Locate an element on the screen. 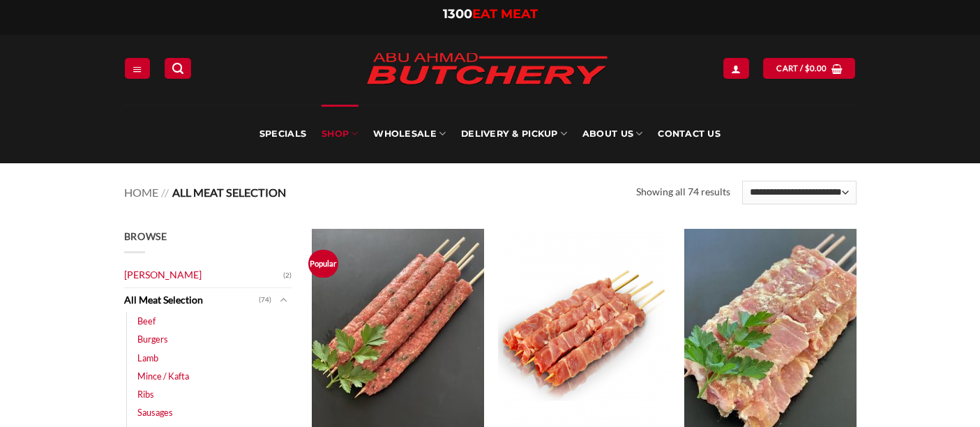 Image resolution: width=980 pixels, height=427 pixels. a: Mince / Kafta is located at coordinates (163, 376).